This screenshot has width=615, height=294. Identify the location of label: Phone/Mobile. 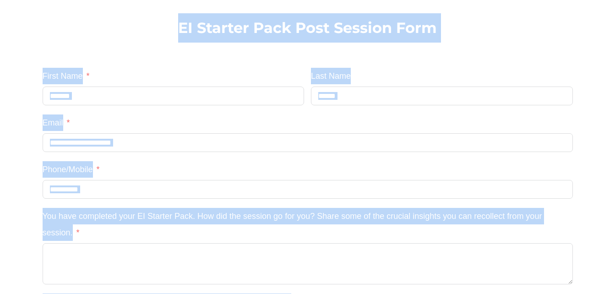
(71, 169).